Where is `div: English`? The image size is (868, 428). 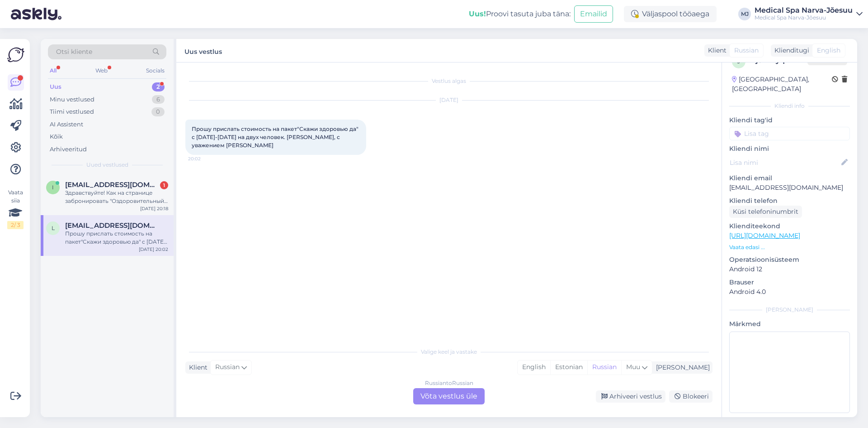 div: English is located at coordinates (534, 367).